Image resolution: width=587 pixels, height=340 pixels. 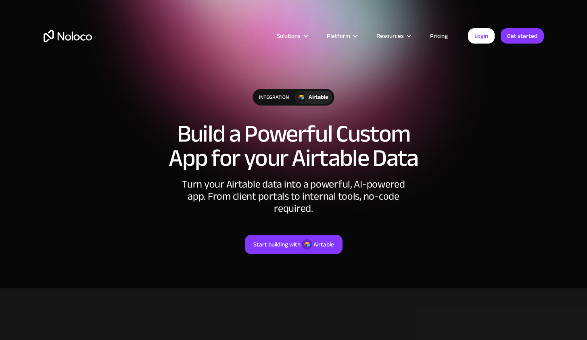 What do you see at coordinates (294, 245) in the screenshot?
I see `a: Start building withAirtable` at bounding box center [294, 245].